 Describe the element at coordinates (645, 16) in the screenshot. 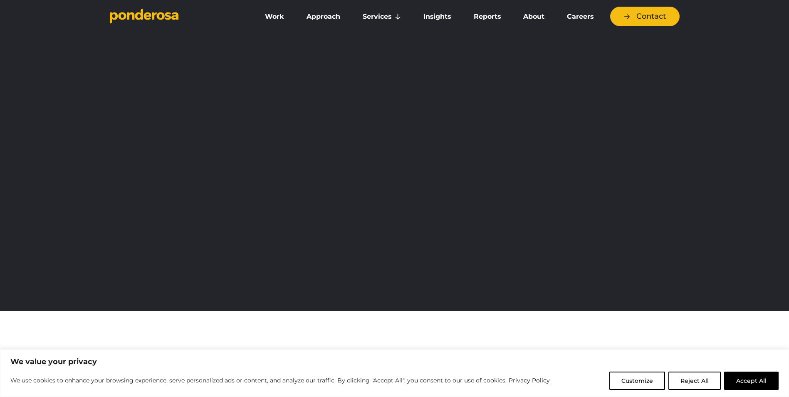

I see `a: Contact` at that location.